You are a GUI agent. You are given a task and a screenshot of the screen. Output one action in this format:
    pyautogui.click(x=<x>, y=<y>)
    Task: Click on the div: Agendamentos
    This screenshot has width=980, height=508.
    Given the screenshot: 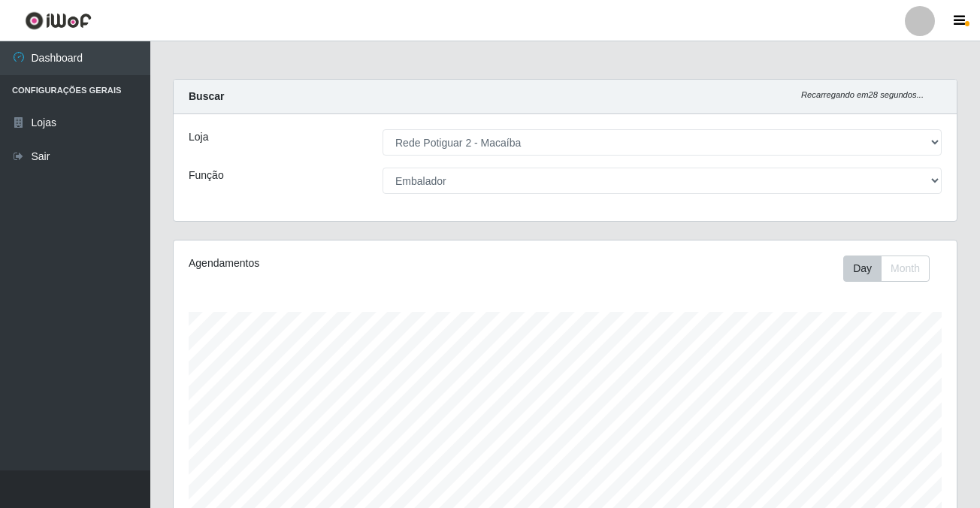 What is the action you would take?
    pyautogui.click(x=338, y=263)
    